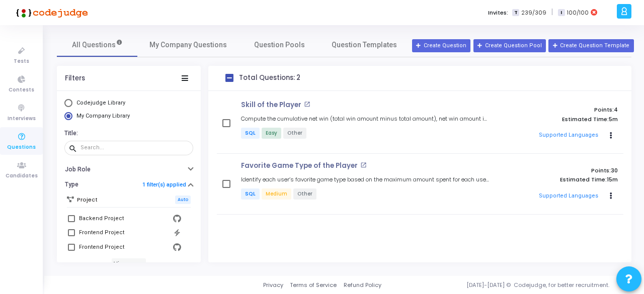 This screenshot has height=294, width=644. I want to click on span: Codejudge Library, so click(100, 102).